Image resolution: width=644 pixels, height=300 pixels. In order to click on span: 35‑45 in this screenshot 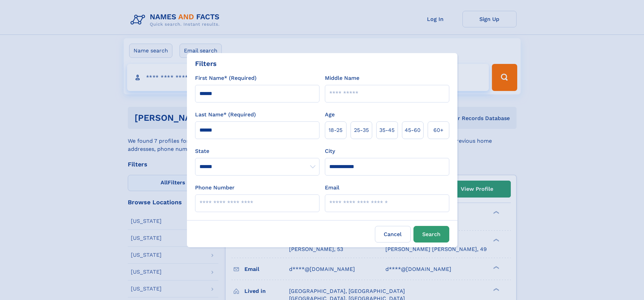, I will do `click(387, 130)`.